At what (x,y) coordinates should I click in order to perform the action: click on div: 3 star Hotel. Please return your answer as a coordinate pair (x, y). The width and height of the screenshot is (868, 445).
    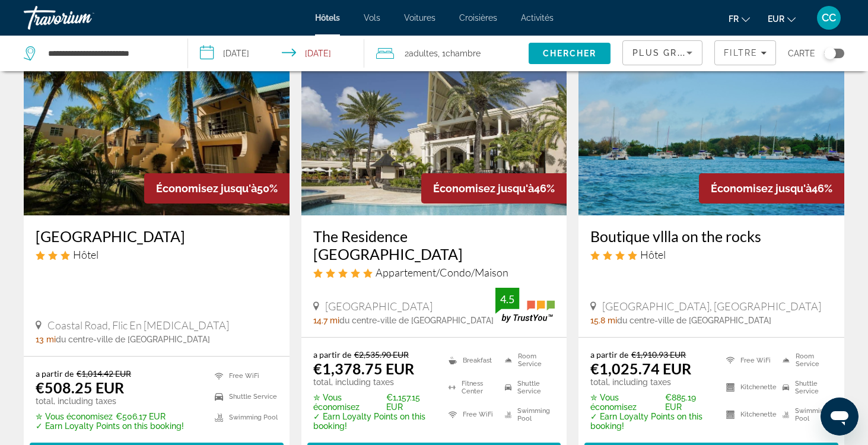
    Looking at the image, I should click on (157, 254).